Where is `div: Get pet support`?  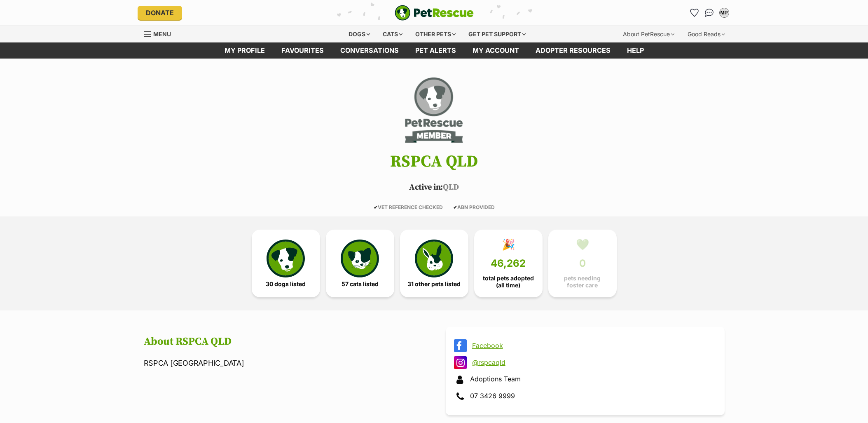
div: Get pet support is located at coordinates (496, 34).